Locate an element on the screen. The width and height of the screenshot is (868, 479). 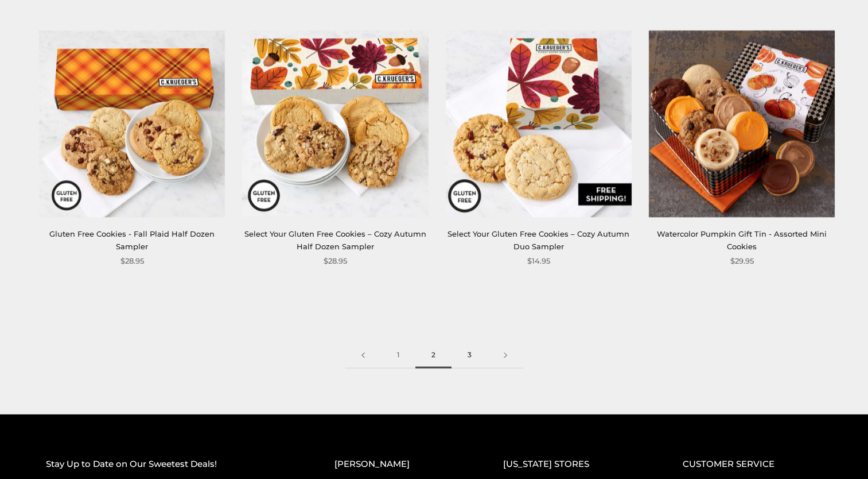
span: $14.95 is located at coordinates (538, 261).